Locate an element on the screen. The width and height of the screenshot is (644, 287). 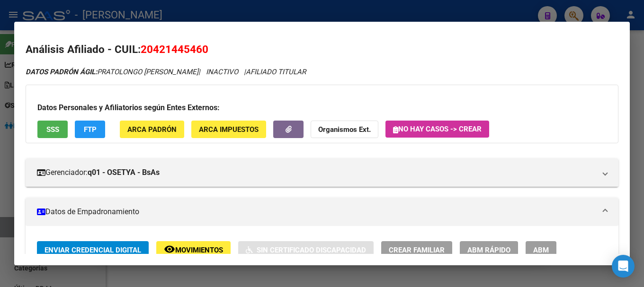
span: ABM is located at coordinates (541, 250).